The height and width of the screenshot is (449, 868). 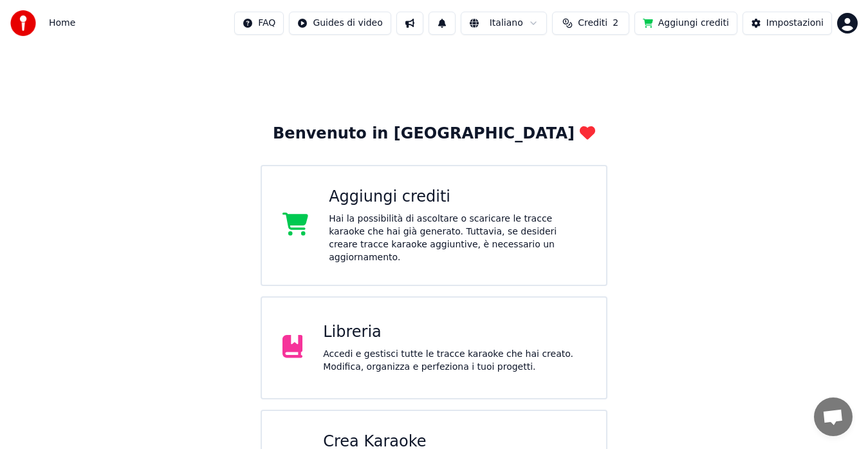 What do you see at coordinates (590, 23) in the screenshot?
I see `button: Crediti2` at bounding box center [590, 23].